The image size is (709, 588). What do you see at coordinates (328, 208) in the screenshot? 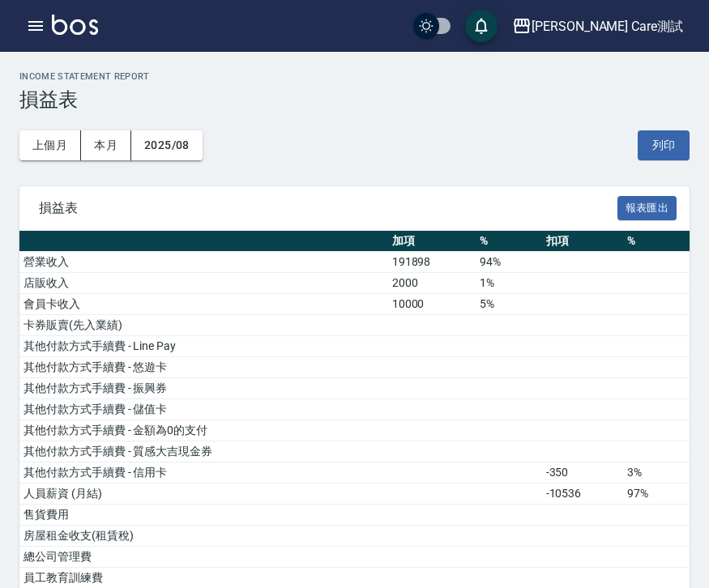
I see `span: 損益表` at bounding box center [328, 208].